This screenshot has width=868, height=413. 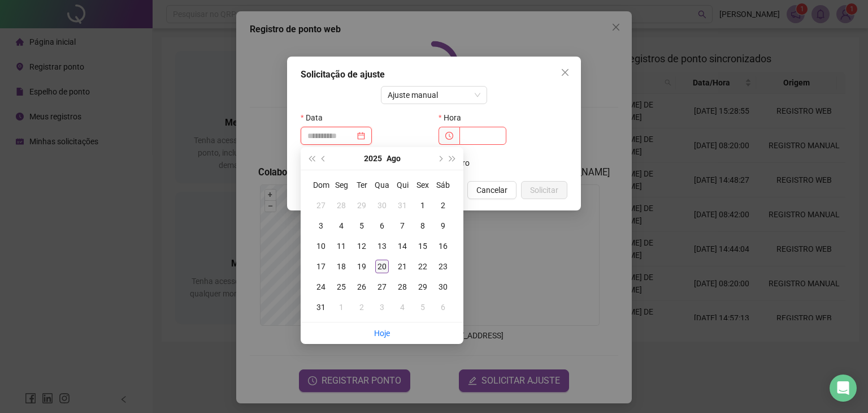 I want to click on td: 2025-08-13, so click(x=382, y=246).